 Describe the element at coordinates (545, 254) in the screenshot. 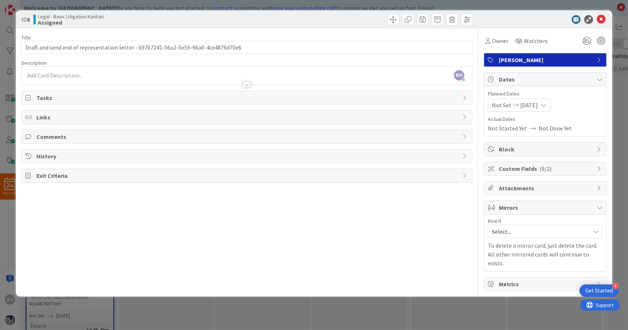

I see `p: To delete a mirror card, just delete the card. All other mirrored cards will continue to exists.` at that location.